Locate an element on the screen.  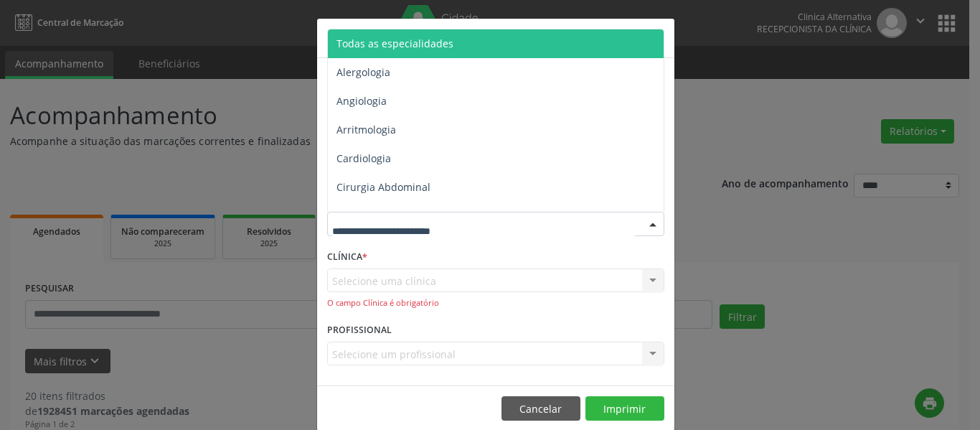
span: Angiologia is located at coordinates (362, 101).